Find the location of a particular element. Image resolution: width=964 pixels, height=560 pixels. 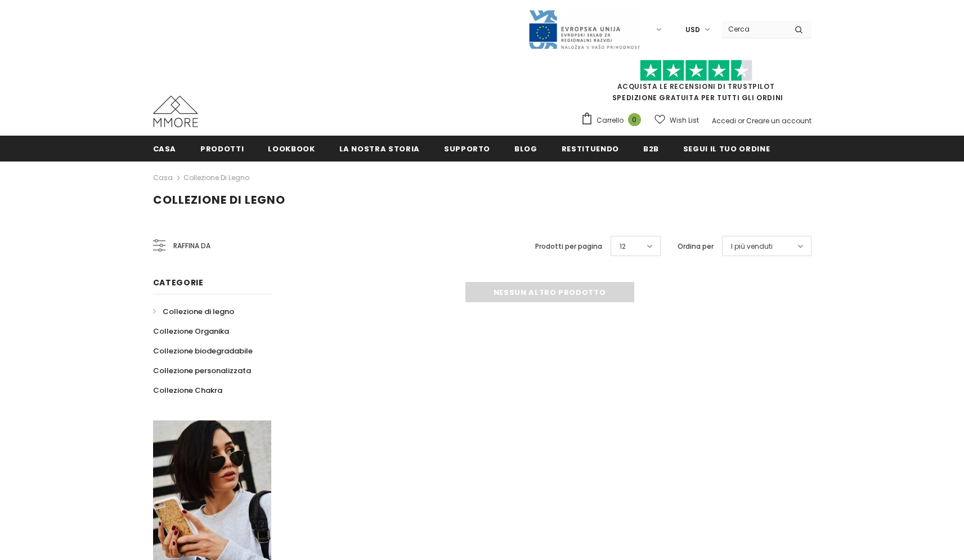

span: Collezione Chakra is located at coordinates (188, 390).